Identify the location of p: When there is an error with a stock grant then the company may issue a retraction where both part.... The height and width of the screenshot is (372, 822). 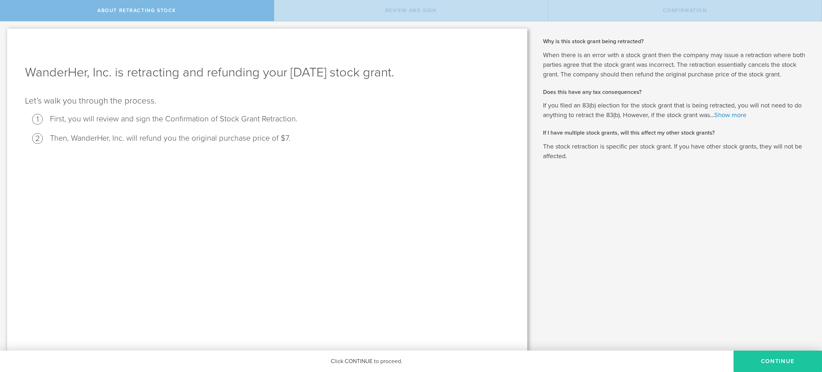
(678, 65).